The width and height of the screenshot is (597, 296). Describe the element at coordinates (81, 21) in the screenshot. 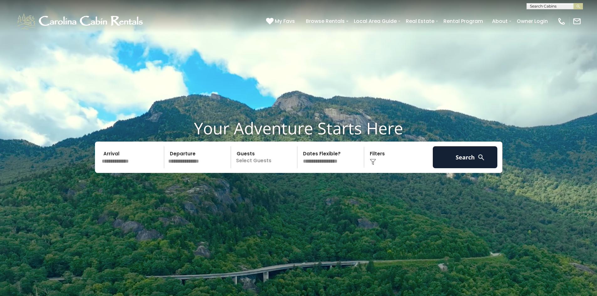

I see `img: White-1-1-2.png` at that location.